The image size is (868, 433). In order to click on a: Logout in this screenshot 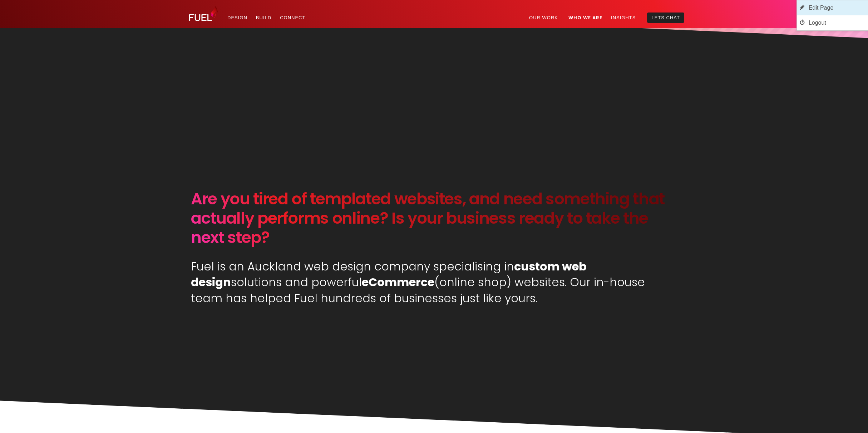, I will do `click(832, 23)`.